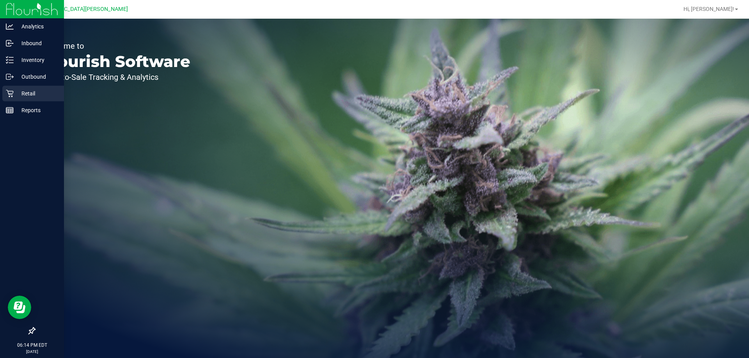  What do you see at coordinates (116, 46) in the screenshot?
I see `p: Welcome to` at bounding box center [116, 46].